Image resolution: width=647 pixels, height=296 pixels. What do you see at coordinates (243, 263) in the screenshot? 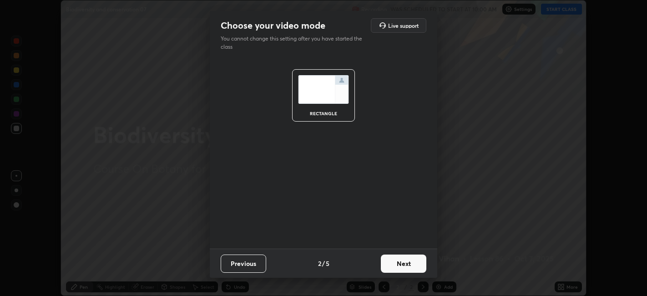
I see `button: Previous` at bounding box center [243, 263].